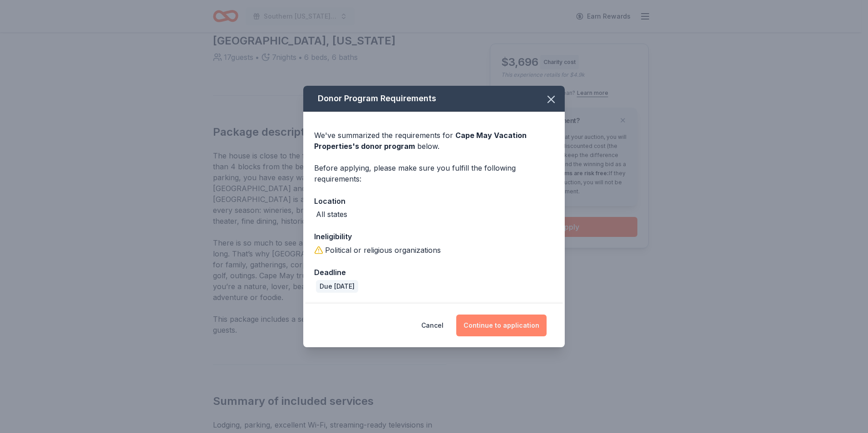  What do you see at coordinates (434, 236) in the screenshot?
I see `div: Ineligibility` at bounding box center [434, 236].